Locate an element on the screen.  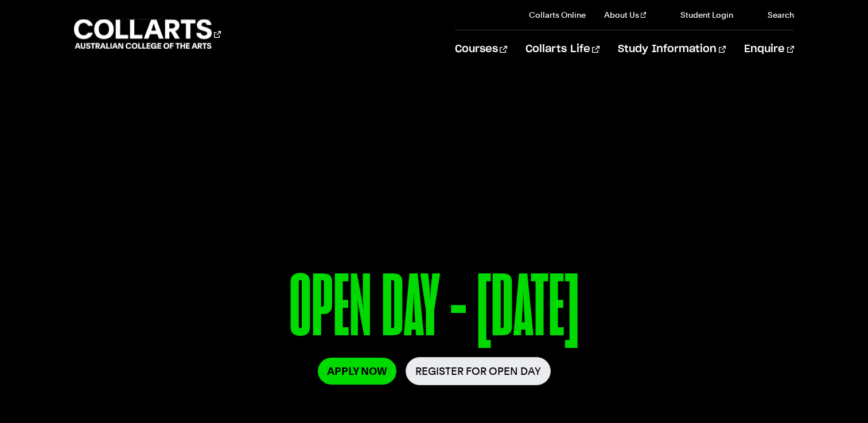
a: Enquire is located at coordinates (769, 49).